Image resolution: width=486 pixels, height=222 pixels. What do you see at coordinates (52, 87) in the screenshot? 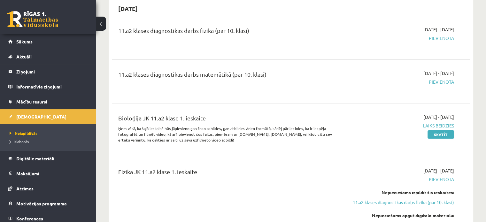
I see `legend: Informatīvie ziņojumi` at bounding box center [52, 87].